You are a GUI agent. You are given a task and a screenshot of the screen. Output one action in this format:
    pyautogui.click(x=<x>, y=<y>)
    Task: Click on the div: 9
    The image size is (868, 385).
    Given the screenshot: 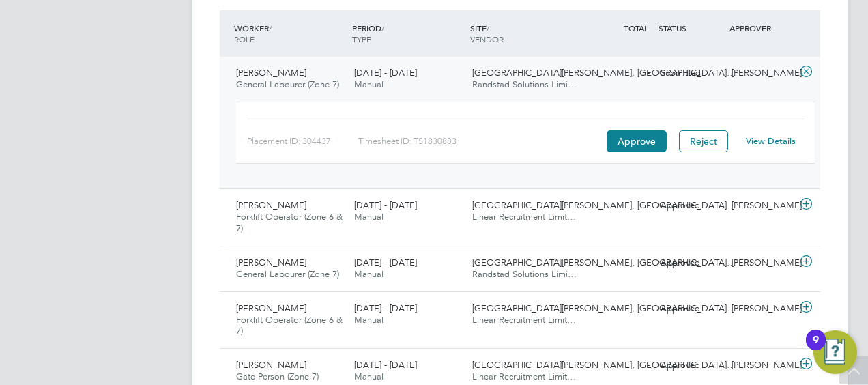 What is the action you would take?
    pyautogui.click(x=816, y=349)
    